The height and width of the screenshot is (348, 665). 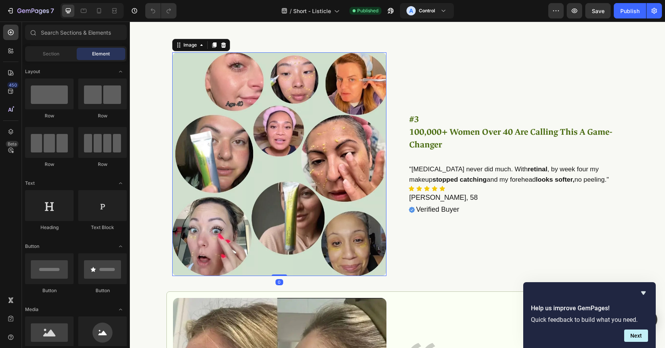 I want to click on div: 0, so click(x=149, y=261).